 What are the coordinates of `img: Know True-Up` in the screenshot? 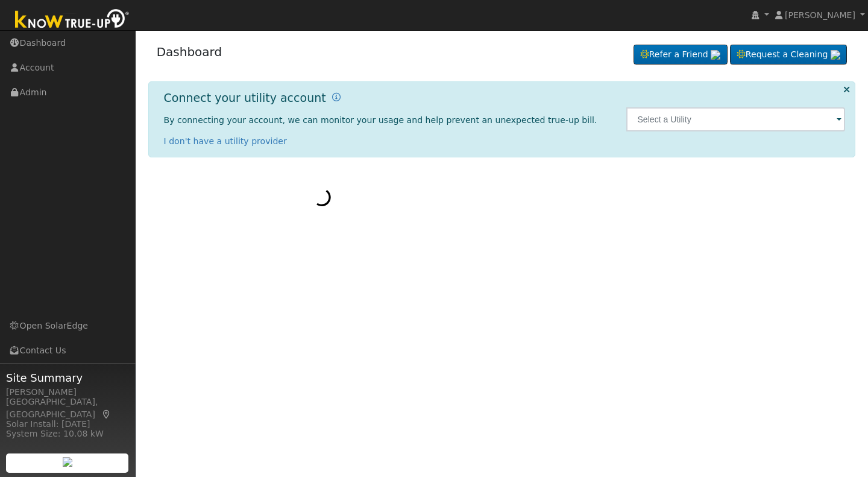 It's located at (73, 20).